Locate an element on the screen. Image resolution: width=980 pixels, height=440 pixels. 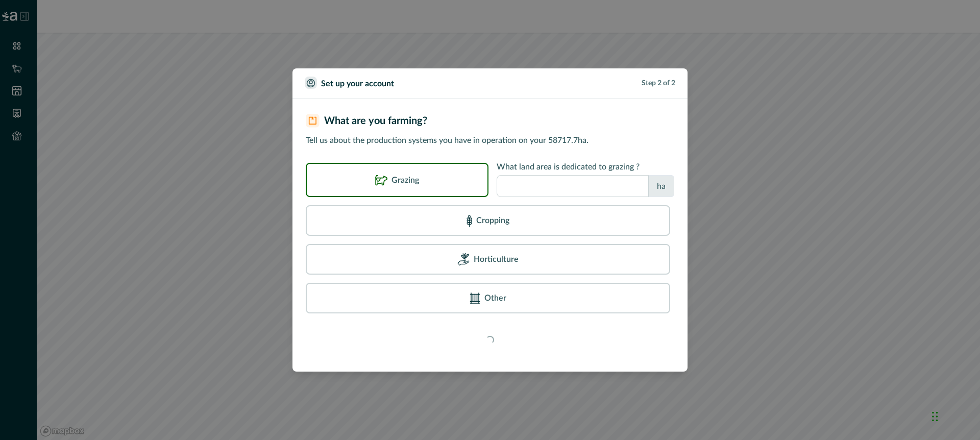
div: ha is located at coordinates (661, 186).